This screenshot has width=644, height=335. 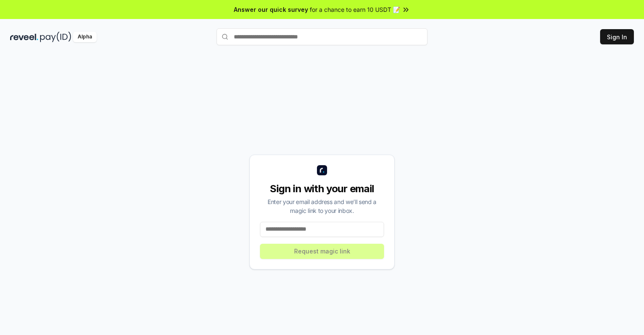 What do you see at coordinates (617, 37) in the screenshot?
I see `button: Sign In` at bounding box center [617, 37].